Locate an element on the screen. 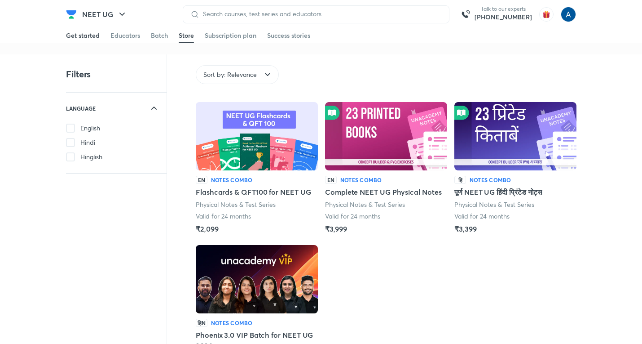 This screenshot has height=344, width=642. a: Company Logo is located at coordinates (71, 14).